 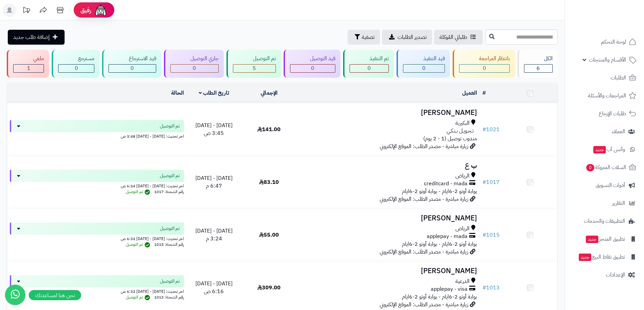 What do you see at coordinates (612, 114) in the screenshot?
I see `span: طلبات الإرجاع` at bounding box center [612, 114].